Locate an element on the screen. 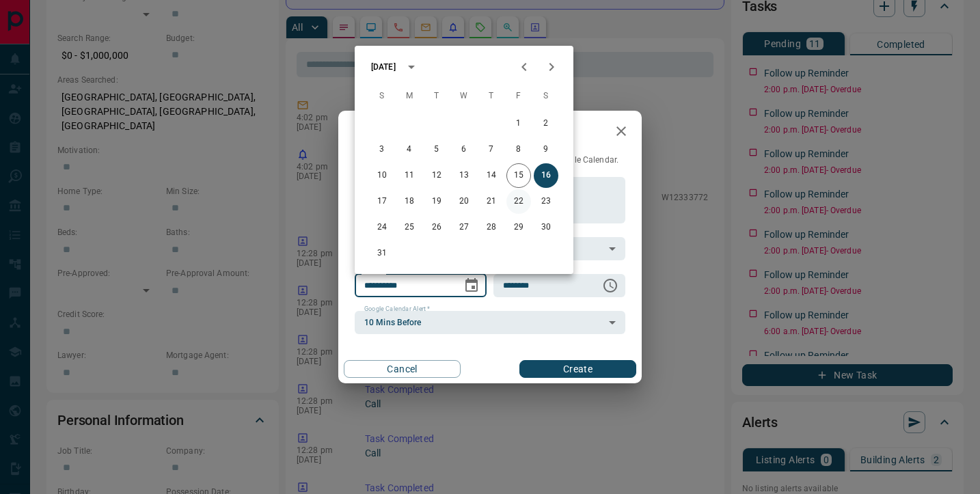 The height and width of the screenshot is (494, 980). button: 2 is located at coordinates (546, 124).